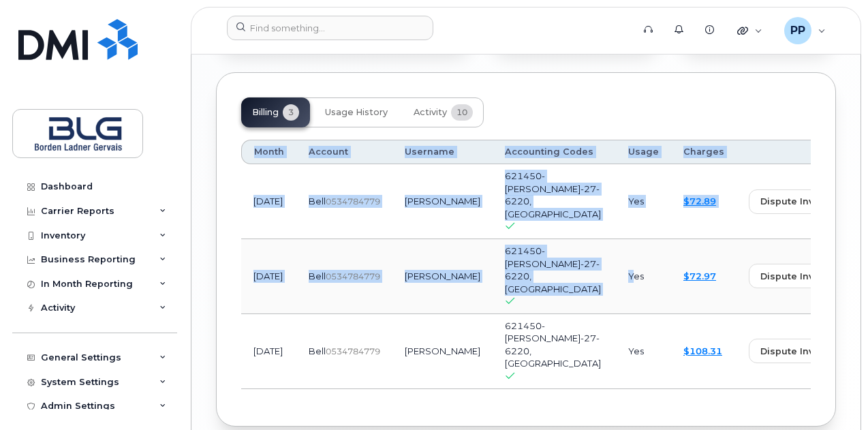  I want to click on span: Usage History, so click(356, 112).